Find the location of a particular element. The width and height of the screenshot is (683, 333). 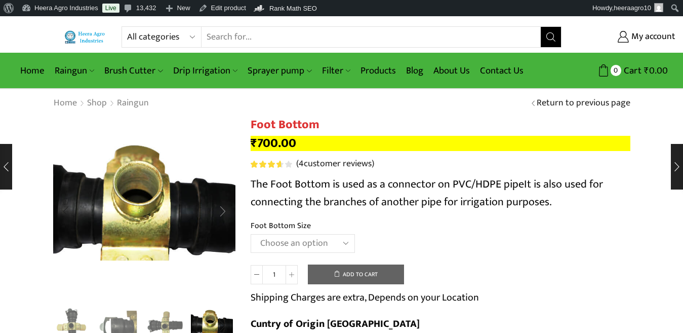

a: Blog is located at coordinates (415, 70).